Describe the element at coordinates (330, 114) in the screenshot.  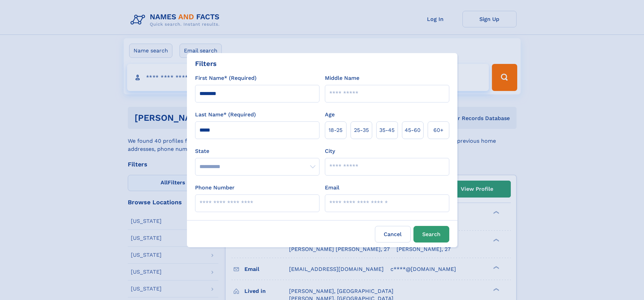
I see `label: Age` at that location.